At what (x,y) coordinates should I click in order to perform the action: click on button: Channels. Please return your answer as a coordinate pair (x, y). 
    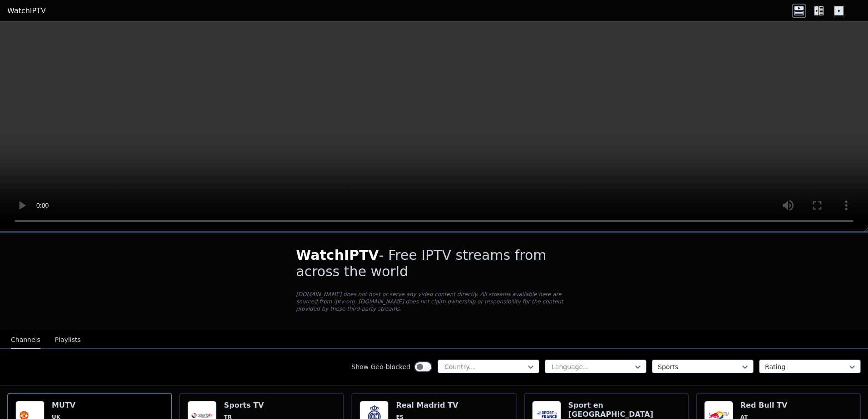
    Looking at the image, I should click on (25, 340).